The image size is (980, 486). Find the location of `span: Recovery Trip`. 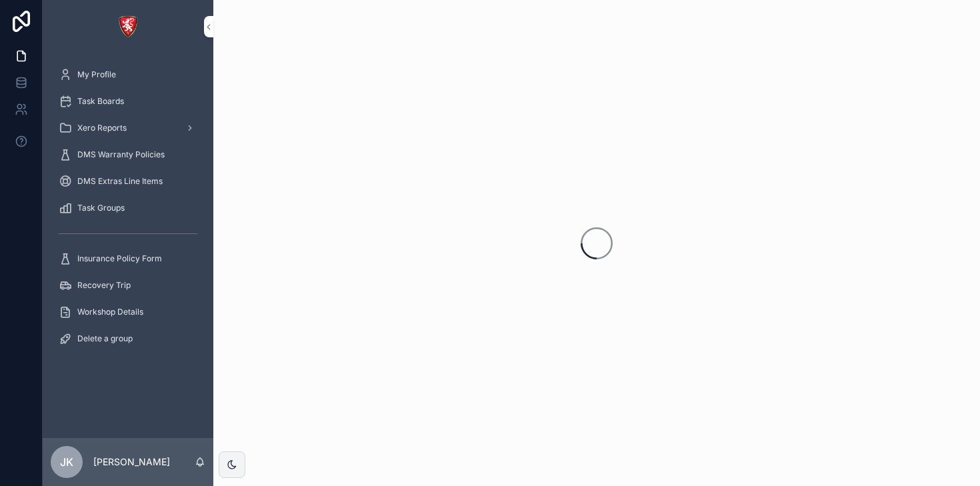

span: Recovery Trip is located at coordinates (104, 286).